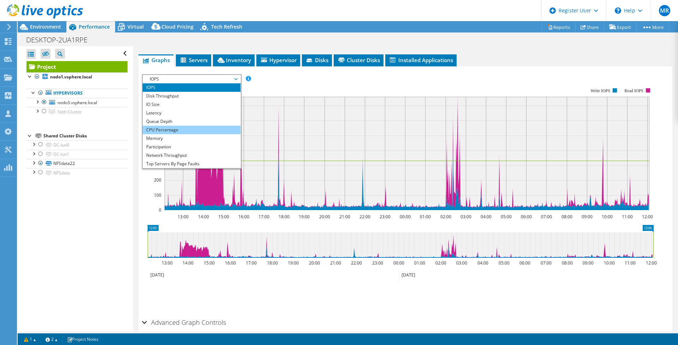  I want to click on a: Share, so click(589, 27).